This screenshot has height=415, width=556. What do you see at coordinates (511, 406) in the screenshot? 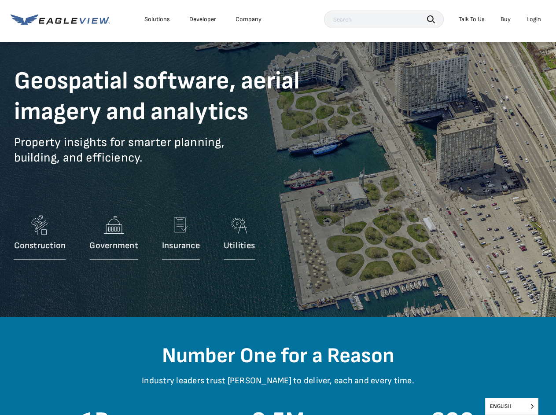
I see `aside: Language selected: English` at bounding box center [511, 406].